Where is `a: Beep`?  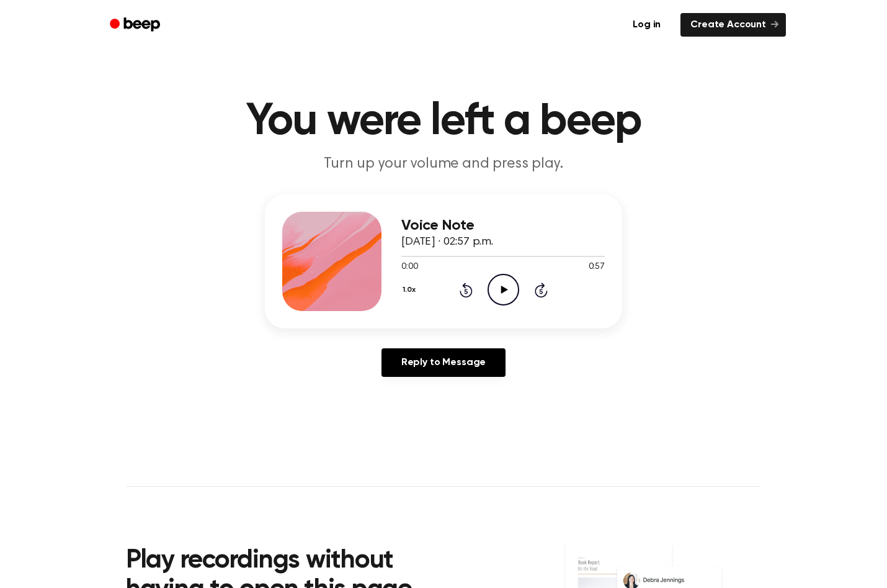 a: Beep is located at coordinates (136, 25).